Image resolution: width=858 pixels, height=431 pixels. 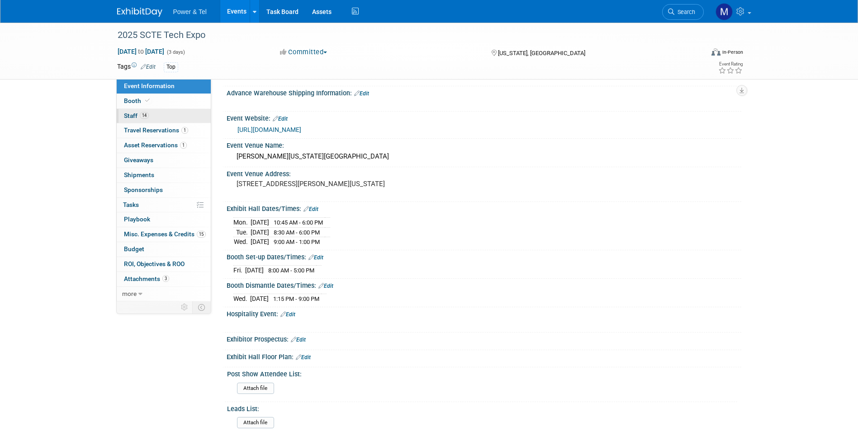 I want to click on span: Asset Reservations, so click(x=155, y=145).